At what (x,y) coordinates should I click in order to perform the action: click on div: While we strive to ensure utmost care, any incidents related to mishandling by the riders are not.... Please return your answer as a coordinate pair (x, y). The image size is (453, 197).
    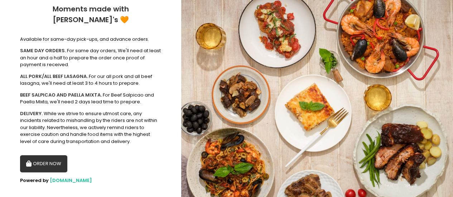
    Looking at the image, I should click on (91, 128).